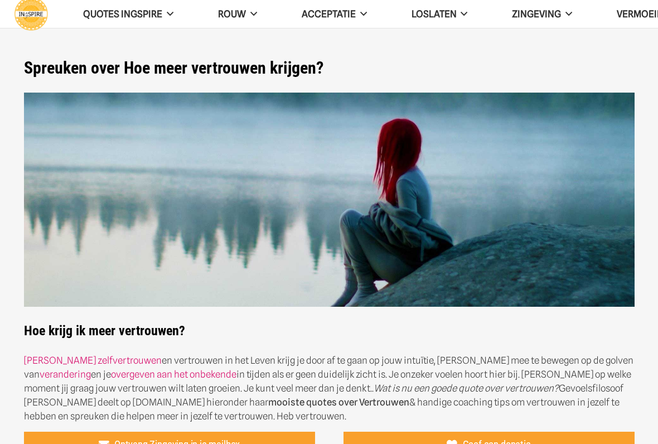 The image size is (658, 444). I want to click on a: overgeven aan het onbekende, so click(174, 374).